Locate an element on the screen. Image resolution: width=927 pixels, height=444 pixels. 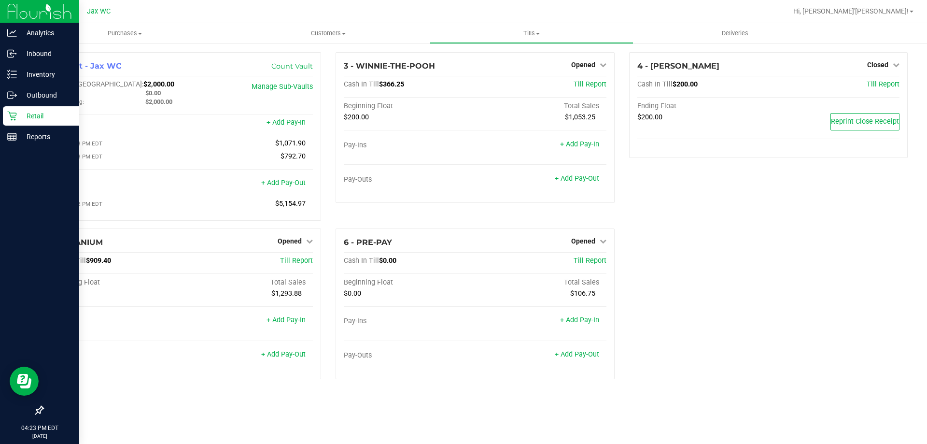
p: Analytics is located at coordinates (46, 33).